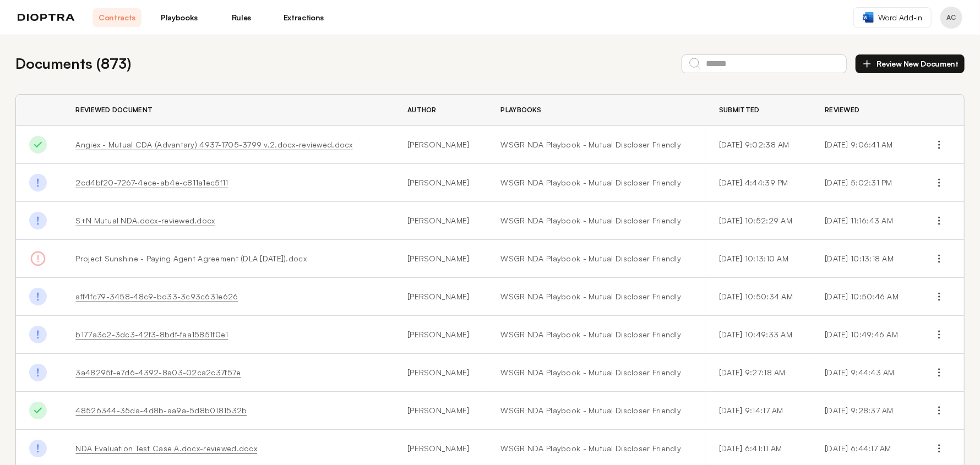 The width and height of the screenshot is (980, 465). Describe the element at coordinates (152, 335) in the screenshot. I see `a: b177a3c2-3dc3-42f3-8bdf-faa15851f0e1` at that location.